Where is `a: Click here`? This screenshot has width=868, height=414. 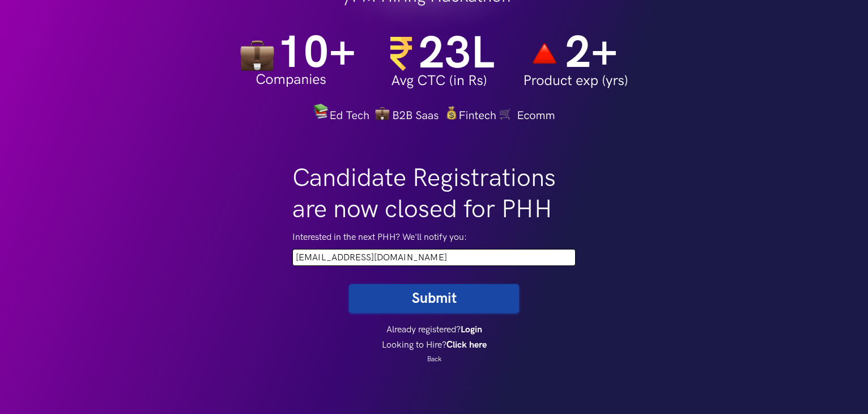
a: Click here is located at coordinates (466, 345).